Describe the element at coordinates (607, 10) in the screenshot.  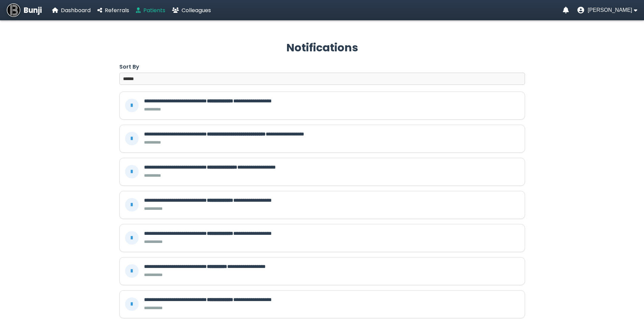
I see `button: User menu` at that location.